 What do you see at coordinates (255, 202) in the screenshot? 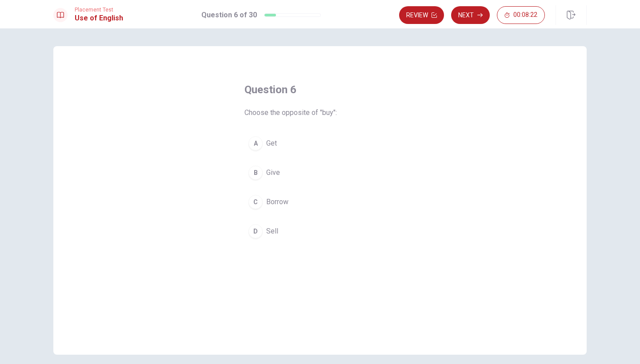
I see `div: C` at bounding box center [255, 202].